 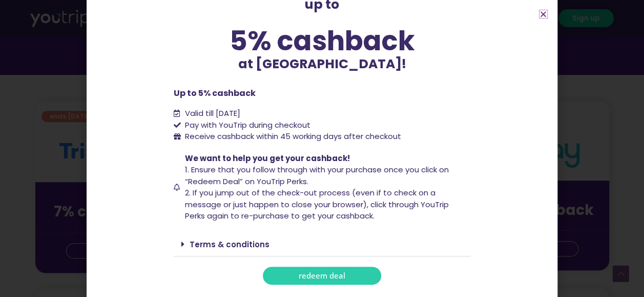 I want to click on span: We want to help you get your cashback!, so click(x=267, y=158).